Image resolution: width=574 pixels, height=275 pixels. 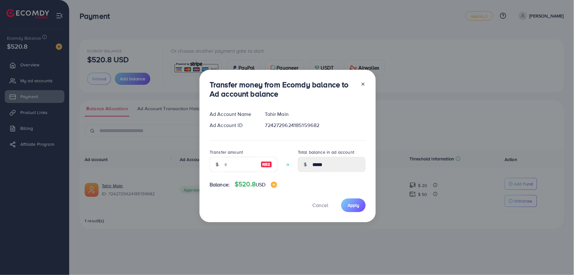 What do you see at coordinates (232, 114) in the screenshot?
I see `div: Ad Account Name` at bounding box center [232, 114].